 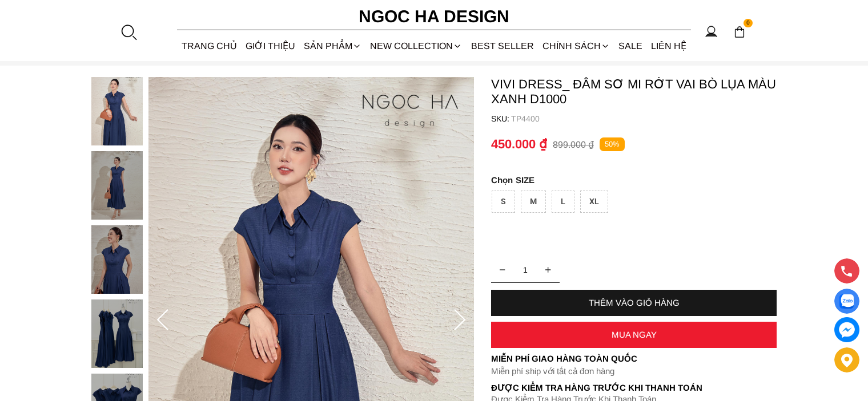 I want to click on div: THÊM VÀO GIỎ HÀNG, so click(x=634, y=303).